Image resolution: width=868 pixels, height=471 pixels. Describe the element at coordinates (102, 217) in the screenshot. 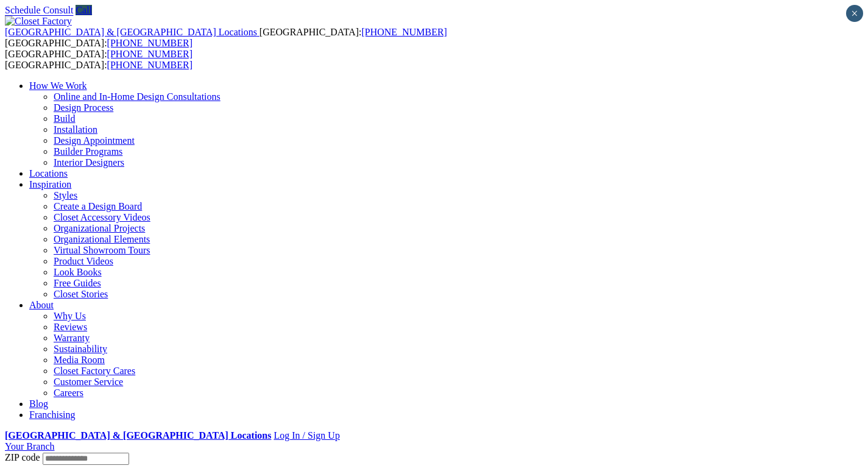

I see `a: Closet Accessory Videos` at that location.